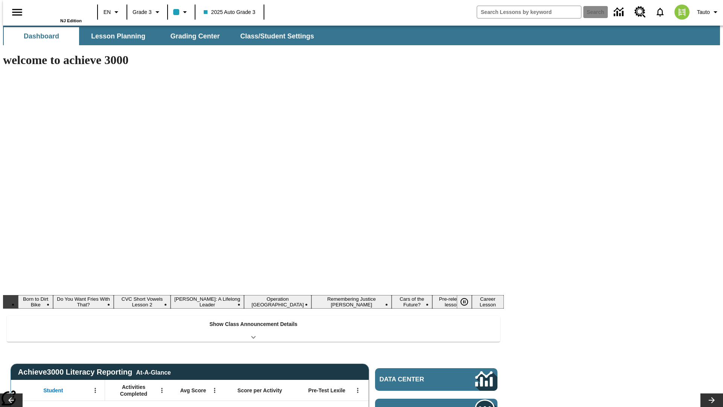 This screenshot has width=723, height=407. What do you see at coordinates (181, 12) in the screenshot?
I see `button: Class color is light blue. Change class color` at bounding box center [181, 12].